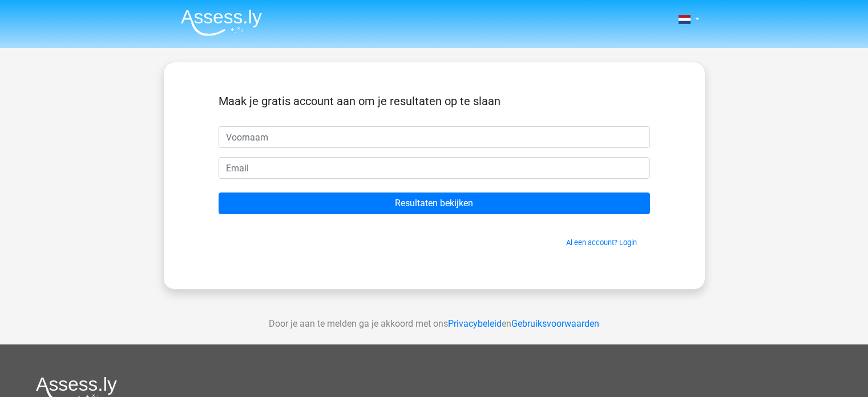 Image resolution: width=868 pixels, height=397 pixels. Describe the element at coordinates (434, 101) in the screenshot. I see `h5: Maak je gratis account aan om je resultaten op te slaan` at that location.